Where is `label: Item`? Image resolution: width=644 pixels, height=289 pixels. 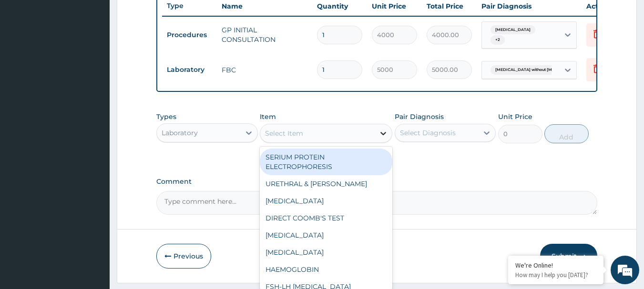 label: Item is located at coordinates (268, 116).